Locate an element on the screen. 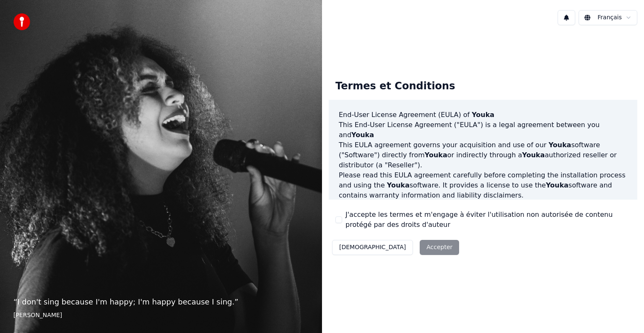  div: Termes et Conditions is located at coordinates (395, 86).